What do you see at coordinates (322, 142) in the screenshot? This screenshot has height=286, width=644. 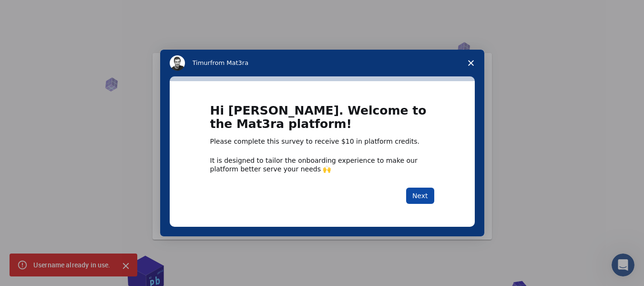 I see `div: Please complete this survey to receive $10 in platform credits.` at bounding box center [322, 142].